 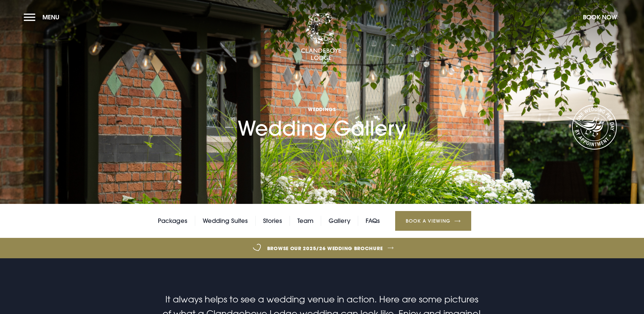 I want to click on a: Stories, so click(x=273, y=221).